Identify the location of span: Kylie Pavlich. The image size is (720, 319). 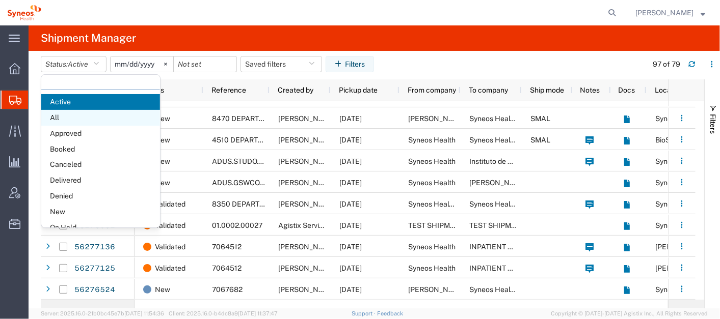
(307, 204).